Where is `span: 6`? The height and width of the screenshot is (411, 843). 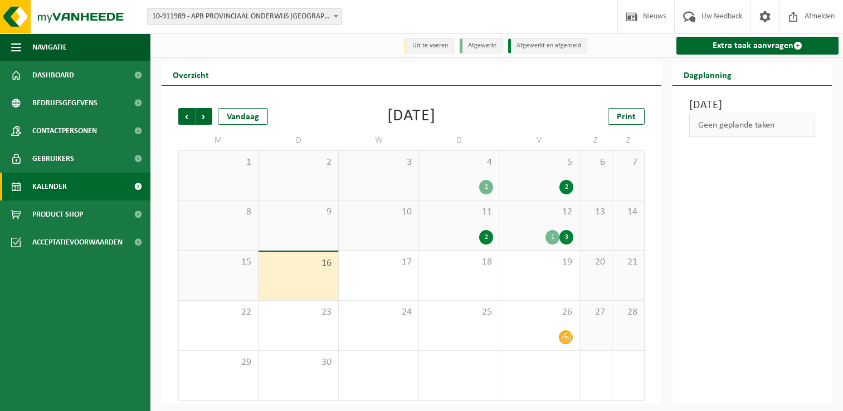
span: 6 is located at coordinates (595, 163).